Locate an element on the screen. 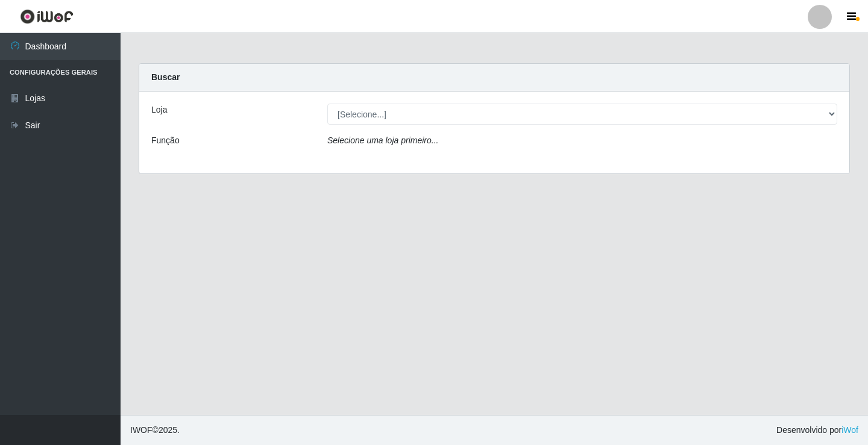 The width and height of the screenshot is (868, 445). a: iWof is located at coordinates (850, 430).